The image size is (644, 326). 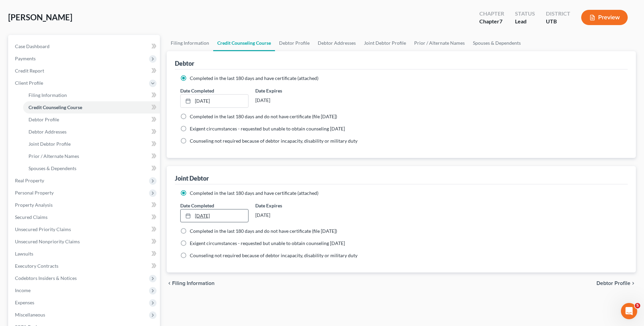 What do you see at coordinates (525, 21) in the screenshot?
I see `div: Lead` at bounding box center [525, 21].